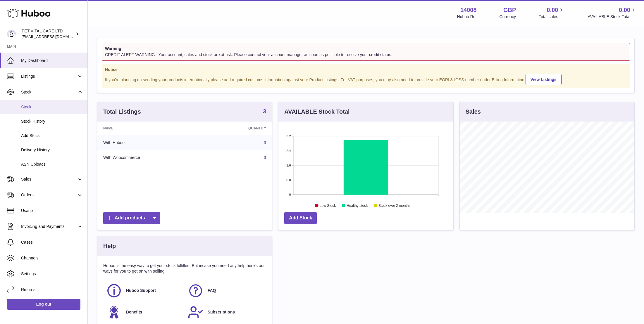 The height and width of the screenshot is (324, 644). I want to click on div: Huboo Ref, so click(467, 17).